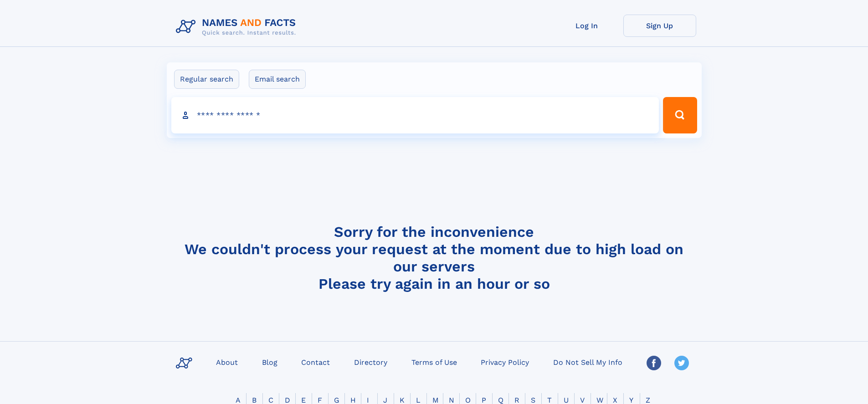 The height and width of the screenshot is (404, 868). I want to click on img: Twitter, so click(682, 363).